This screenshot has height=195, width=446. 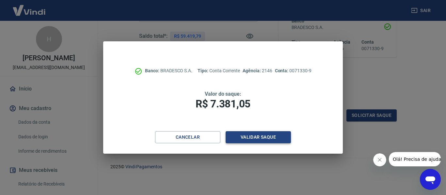 What do you see at coordinates (293, 71) in the screenshot?
I see `p: 0071330-9` at bounding box center [293, 71].